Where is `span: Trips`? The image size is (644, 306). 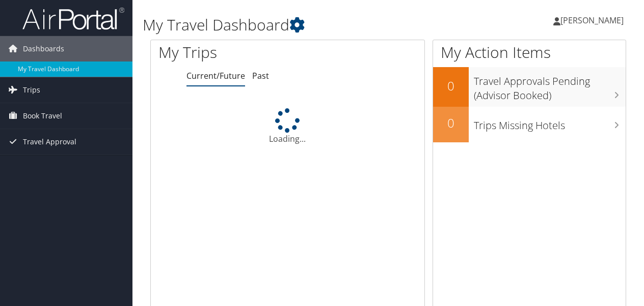
span: Trips is located at coordinates (32, 90).